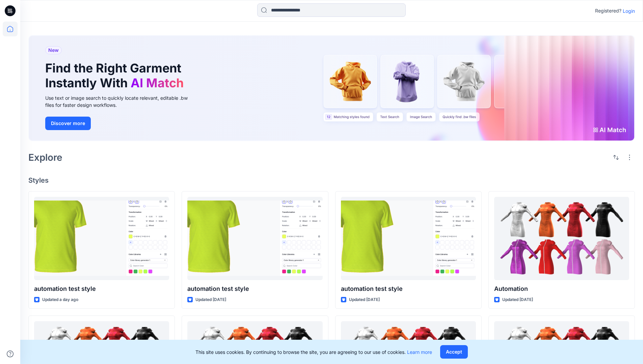  I want to click on div: Use text or image search to quickly locate relevant, editable .bw files for faster design workflows., so click(121, 101).